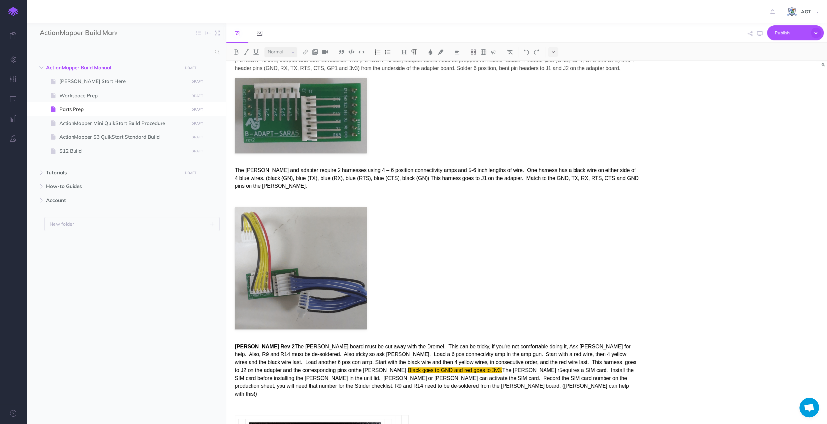 Image resolution: width=827 pixels, height=424 pixels. I want to click on span: Tutorials, so click(112, 173).